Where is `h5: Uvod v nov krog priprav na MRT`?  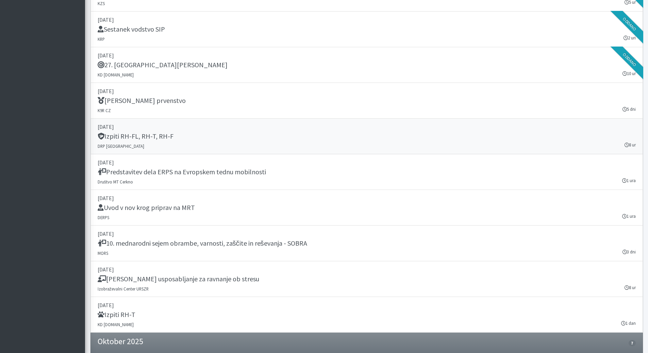
h5: Uvod v nov krog priprav na MRT is located at coordinates (146, 208).